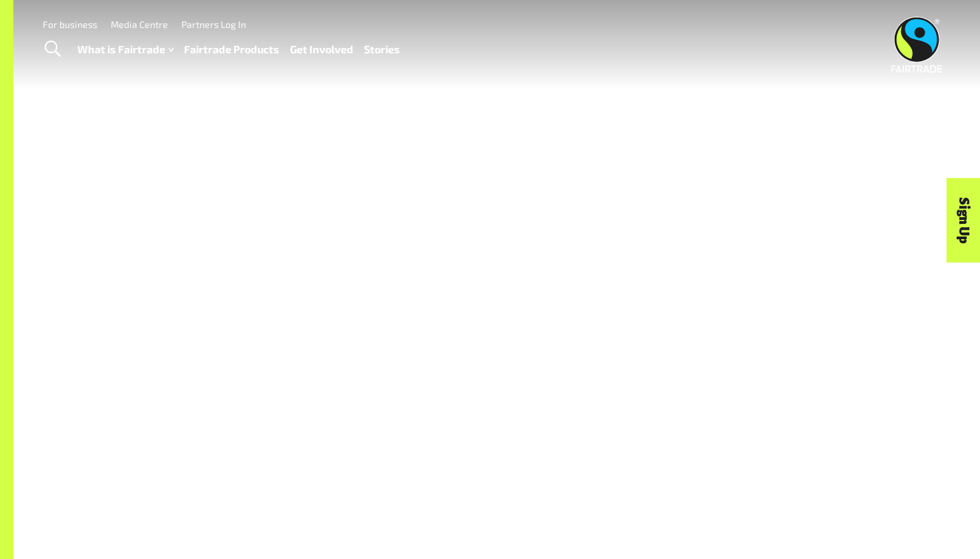 The width and height of the screenshot is (980, 559). I want to click on a: For business, so click(70, 24).